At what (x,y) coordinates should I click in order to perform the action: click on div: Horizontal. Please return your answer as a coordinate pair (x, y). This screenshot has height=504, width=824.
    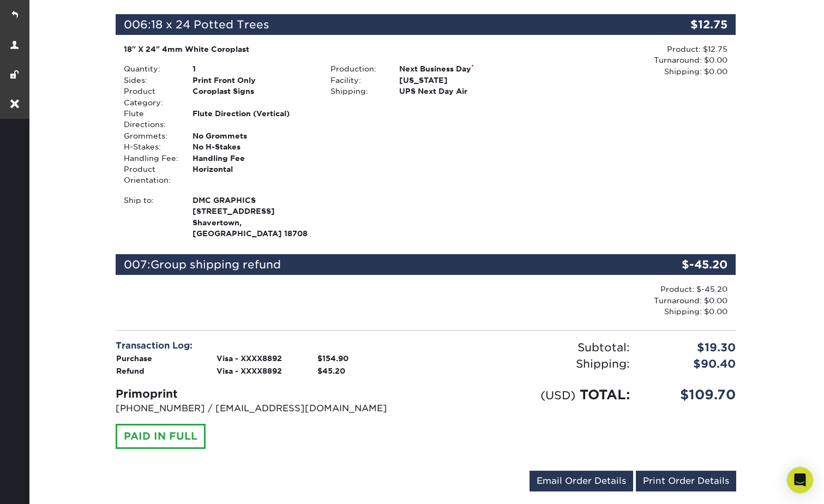
    Looking at the image, I should click on (253, 174).